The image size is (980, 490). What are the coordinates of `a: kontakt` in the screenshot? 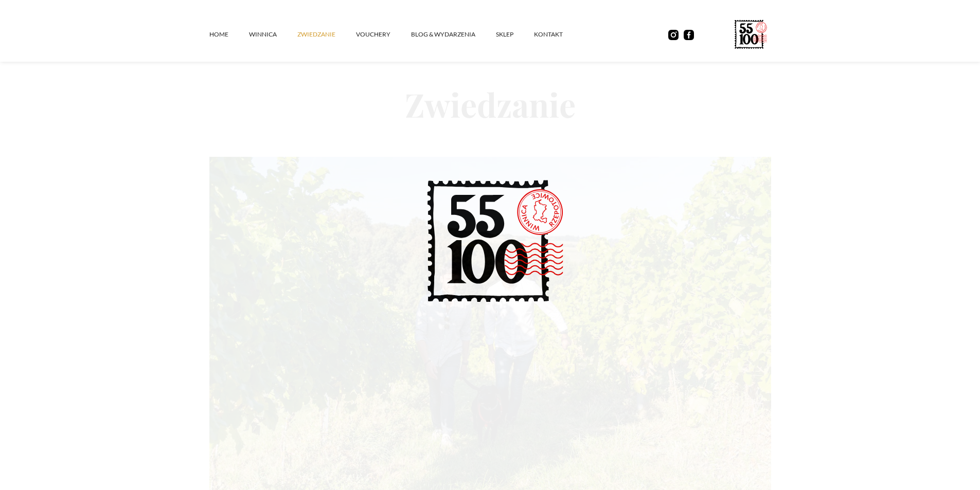 It's located at (558, 35).